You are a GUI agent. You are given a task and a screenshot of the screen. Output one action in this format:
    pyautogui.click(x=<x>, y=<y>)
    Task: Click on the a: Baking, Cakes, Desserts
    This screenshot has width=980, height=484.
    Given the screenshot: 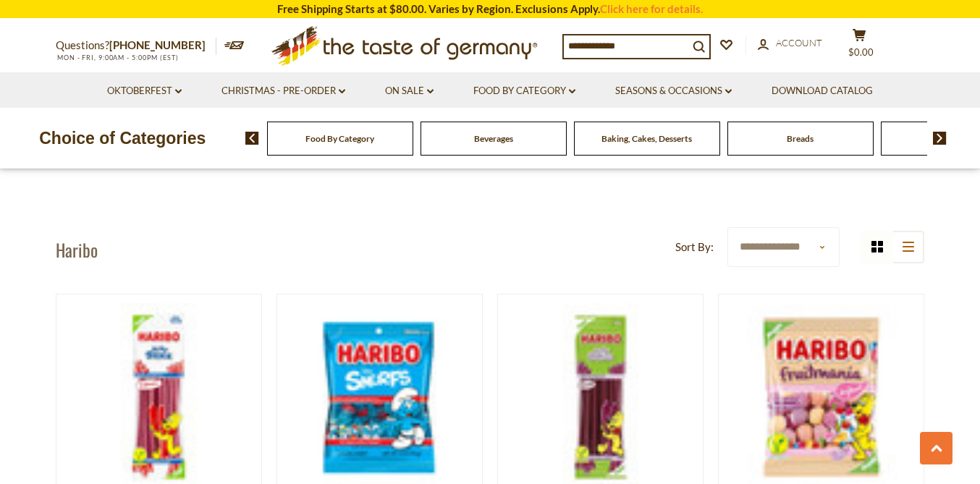 What is the action you would take?
    pyautogui.click(x=646, y=138)
    